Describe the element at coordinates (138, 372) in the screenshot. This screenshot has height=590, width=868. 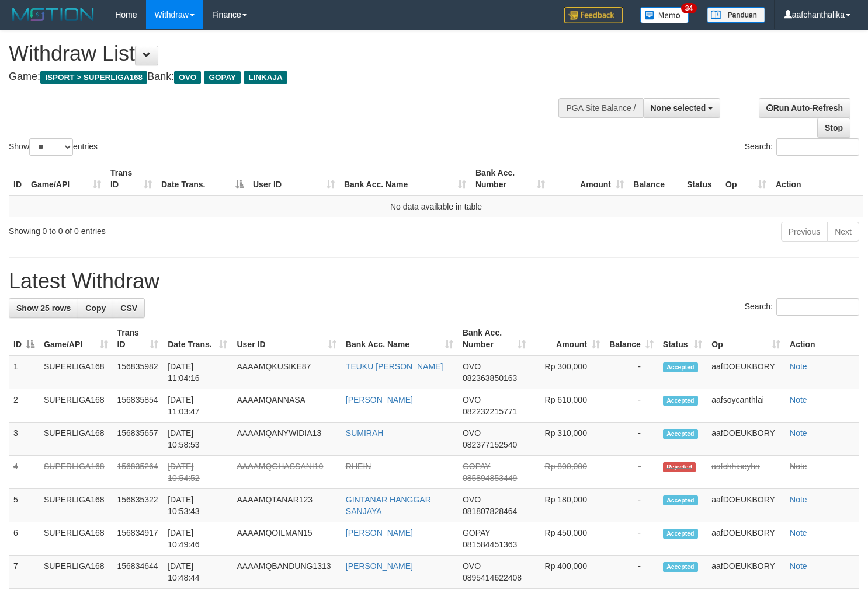
I see `td: 156835982` at that location.